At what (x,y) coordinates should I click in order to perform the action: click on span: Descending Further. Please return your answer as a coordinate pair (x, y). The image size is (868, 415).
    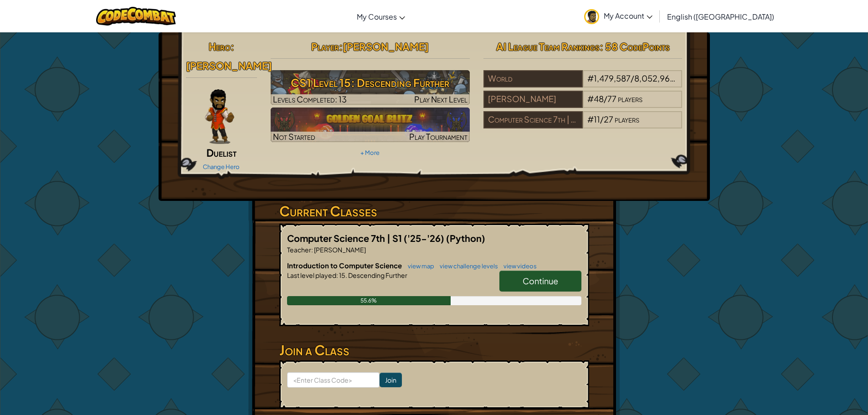
    Looking at the image, I should click on (377, 275).